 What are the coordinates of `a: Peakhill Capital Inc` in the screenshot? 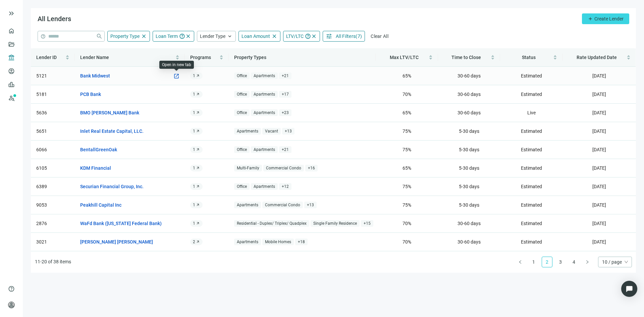 It's located at (101, 205).